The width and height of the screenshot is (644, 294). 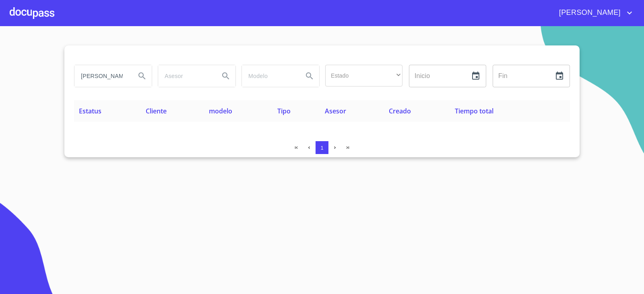 What do you see at coordinates (220, 111) in the screenshot?
I see `span: modelo` at bounding box center [220, 111].